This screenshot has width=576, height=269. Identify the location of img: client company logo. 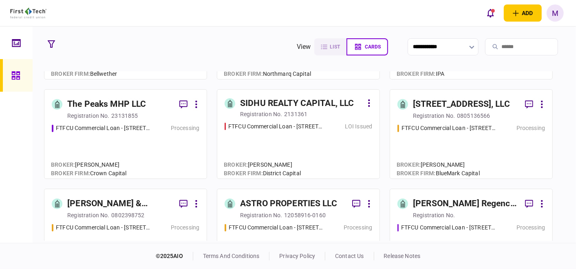
(28, 13).